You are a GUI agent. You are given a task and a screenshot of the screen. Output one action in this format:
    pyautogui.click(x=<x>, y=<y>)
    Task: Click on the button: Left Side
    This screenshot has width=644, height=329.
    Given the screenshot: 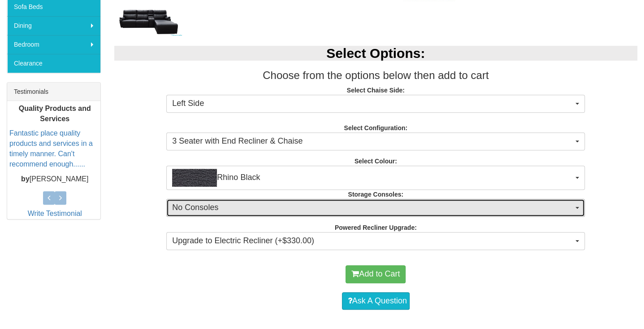 What is the action you would take?
    pyautogui.click(x=375, y=103)
    